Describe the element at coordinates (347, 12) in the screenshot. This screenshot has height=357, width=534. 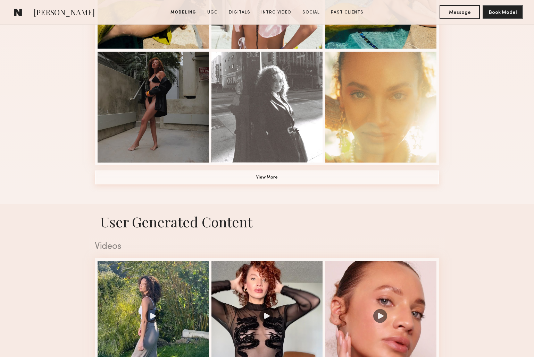
I see `a: Past Clients` at that location.